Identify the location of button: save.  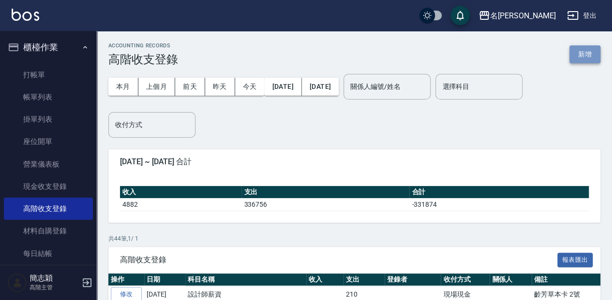
(460, 15).